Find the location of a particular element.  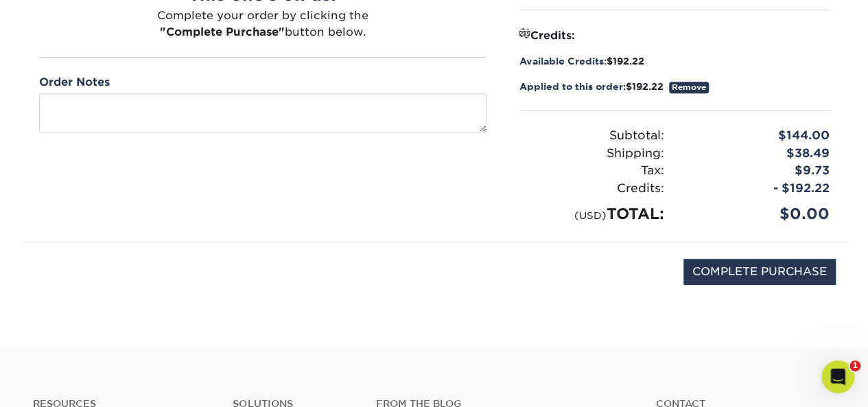

label: Order Notes is located at coordinates (74, 83).